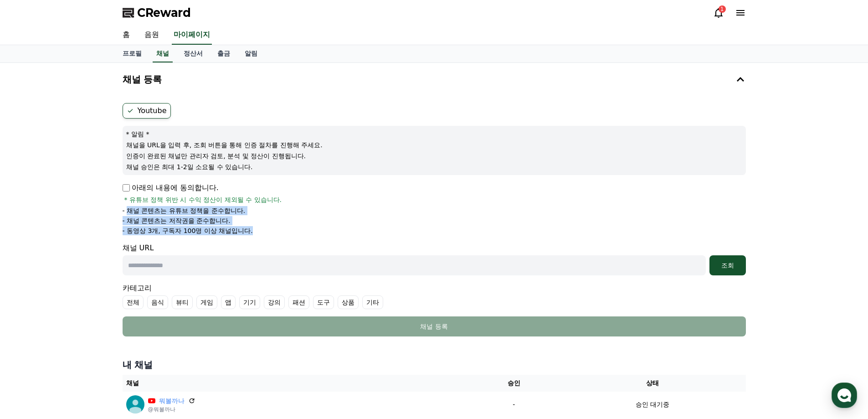 The image size is (868, 419). Describe the element at coordinates (348, 302) in the screenshot. I see `label: 상품` at that location.